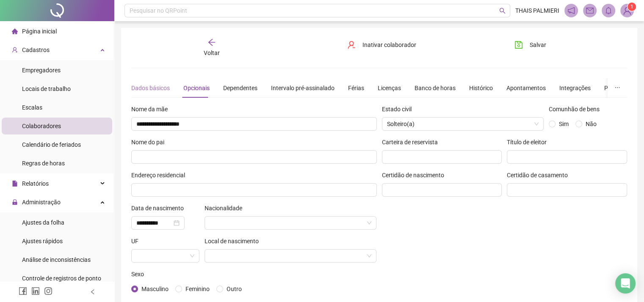 This screenshot has width=644, height=302. Describe the element at coordinates (234, 241) in the screenshot. I see `label: Local de nascimento` at that location.